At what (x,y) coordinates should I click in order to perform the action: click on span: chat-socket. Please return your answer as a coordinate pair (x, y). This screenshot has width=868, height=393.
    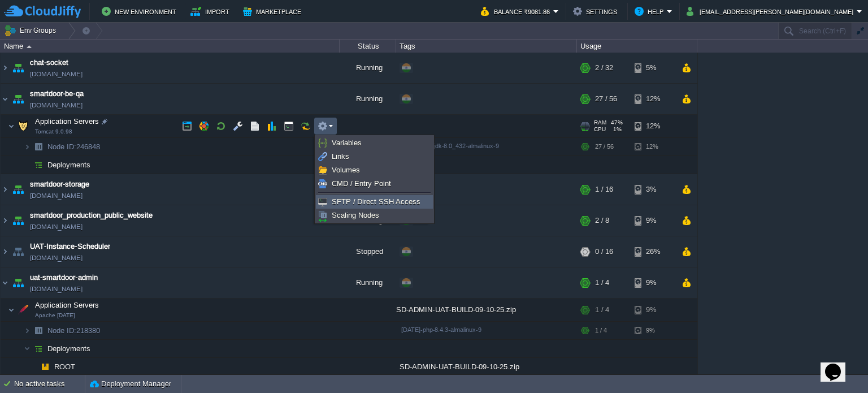
    Looking at the image, I should click on (49, 63).